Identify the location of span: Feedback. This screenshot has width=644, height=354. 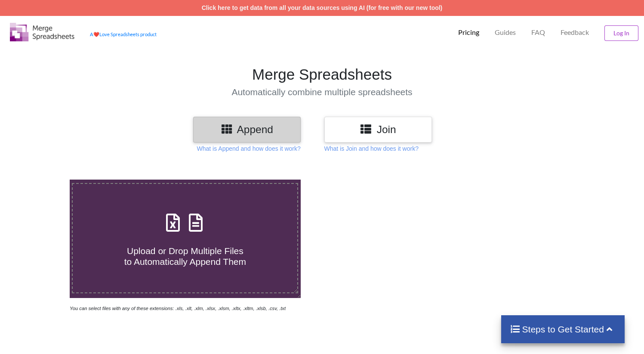
(575, 32).